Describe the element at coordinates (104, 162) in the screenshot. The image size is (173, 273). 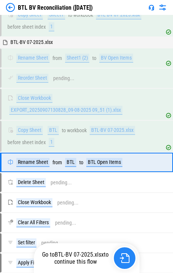
I see `div: BTL Open Items` at that location.